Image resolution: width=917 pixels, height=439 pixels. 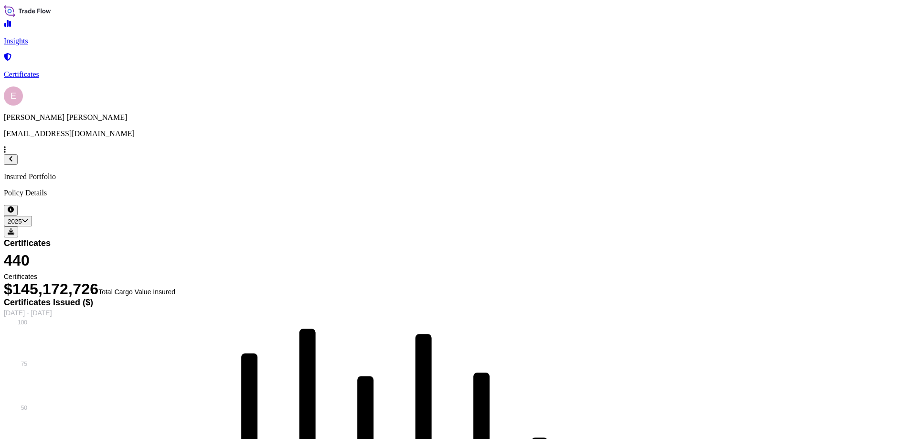 I want to click on span: 440, so click(x=459, y=260).